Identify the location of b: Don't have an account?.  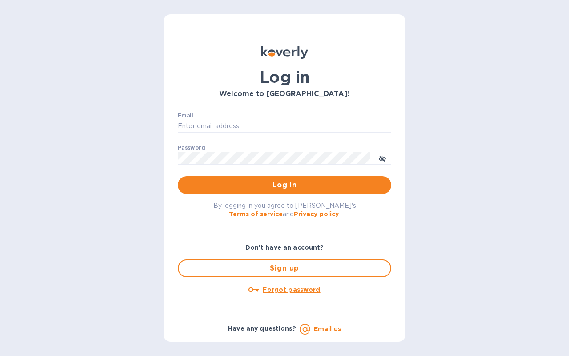
(284, 247).